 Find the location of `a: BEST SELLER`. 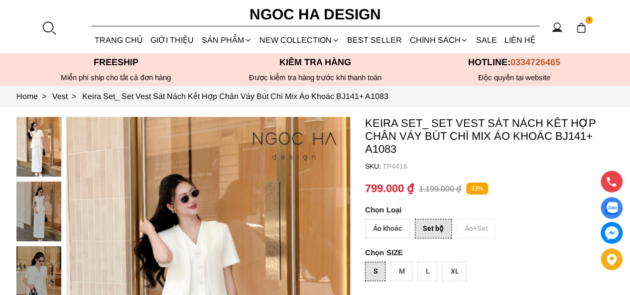

a: BEST SELLER is located at coordinates (374, 40).